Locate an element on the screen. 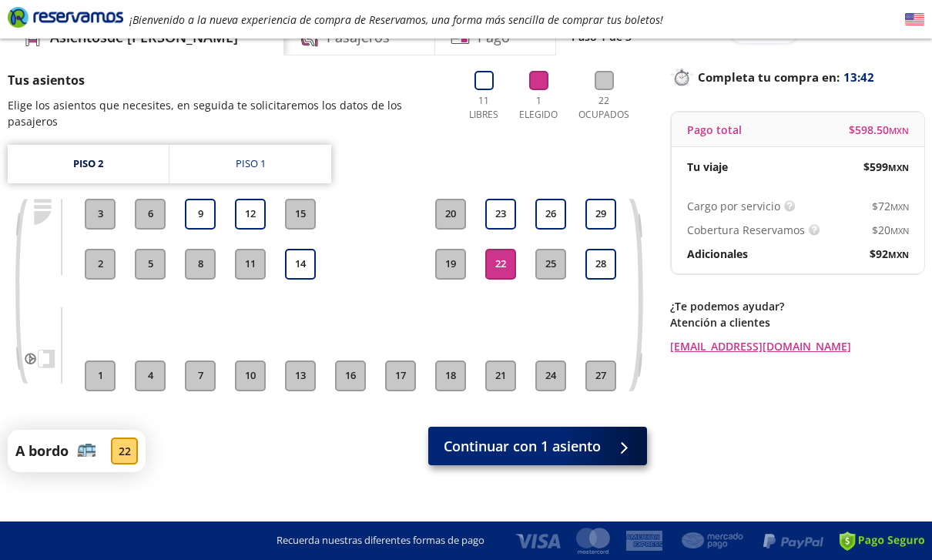  button: 12 is located at coordinates (250, 214).